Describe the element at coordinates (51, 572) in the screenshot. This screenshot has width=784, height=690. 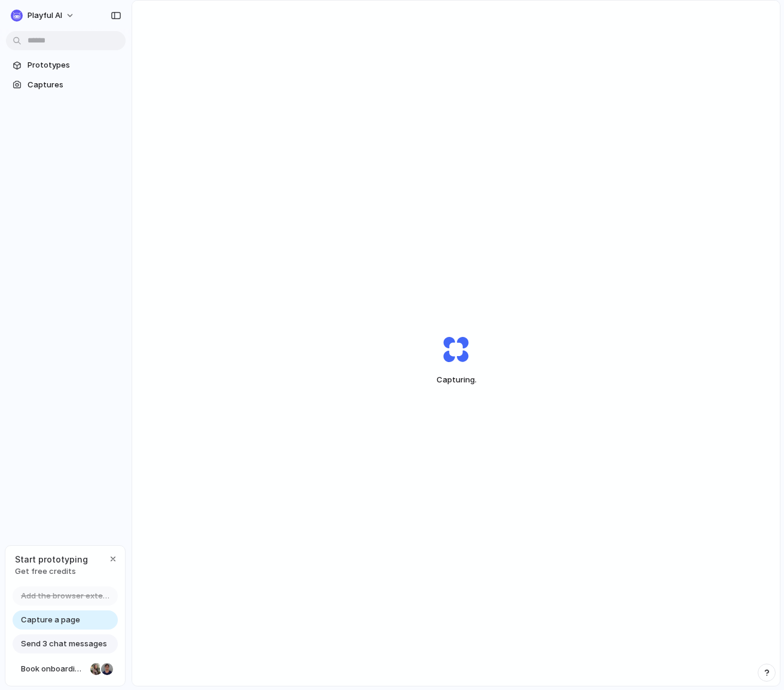
I see `span: Get free credits` at that location.